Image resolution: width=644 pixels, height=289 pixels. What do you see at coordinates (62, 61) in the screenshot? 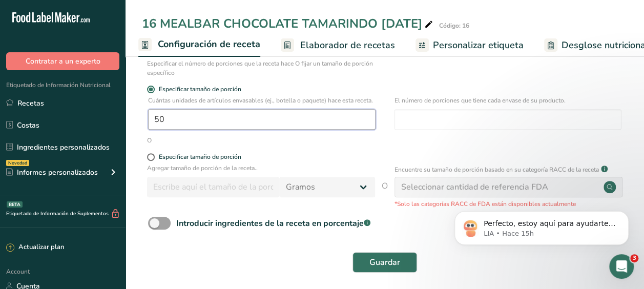
I see `button: Contratar a un experto` at bounding box center [62, 61].